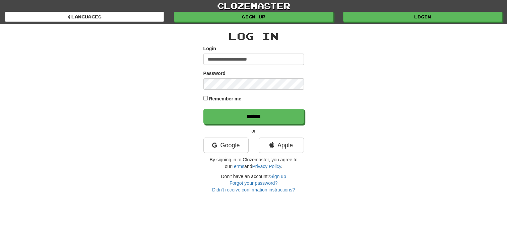 The width and height of the screenshot is (507, 247). I want to click on label: Login, so click(210, 49).